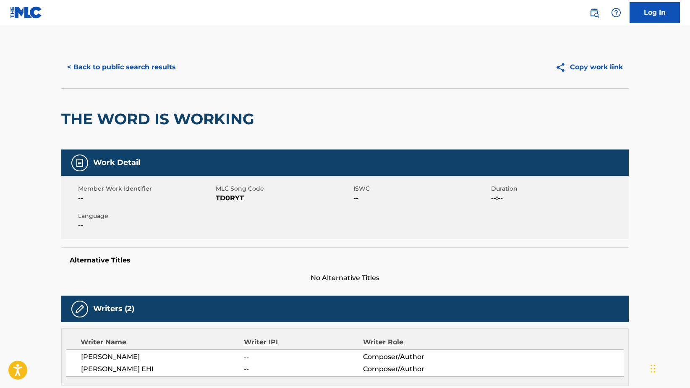 The image size is (690, 388). I want to click on span: No Alternative Titles, so click(345, 278).